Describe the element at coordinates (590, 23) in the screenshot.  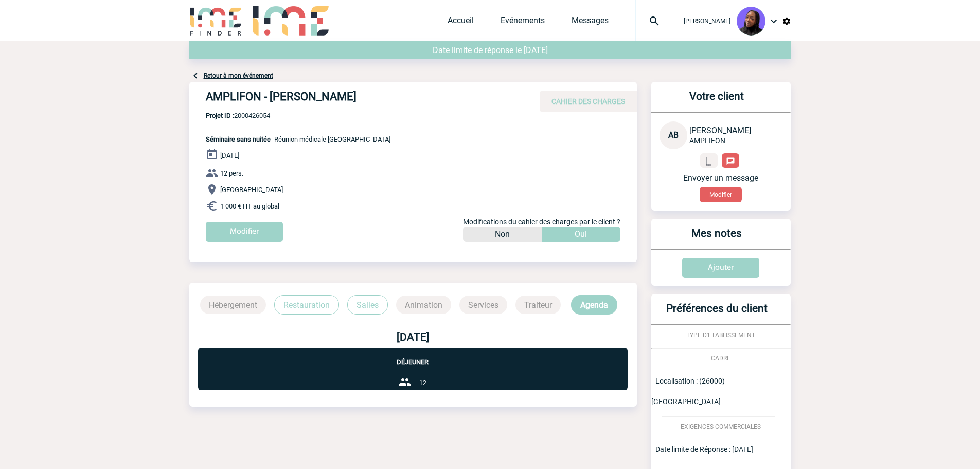
I see `a: Messages` at that location.